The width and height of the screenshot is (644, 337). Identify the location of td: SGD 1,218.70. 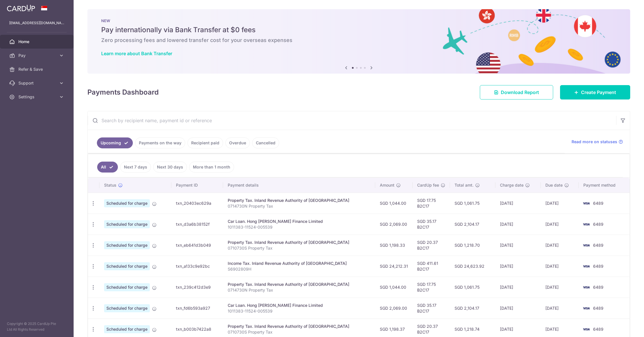
(473, 245).